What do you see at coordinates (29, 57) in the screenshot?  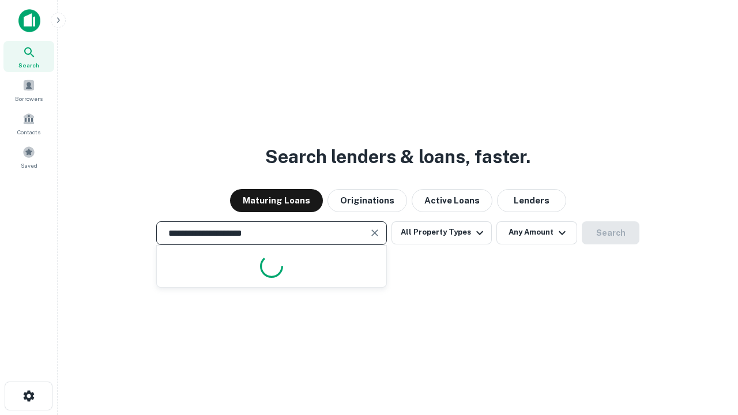 I see `a: Search` at bounding box center [29, 57].